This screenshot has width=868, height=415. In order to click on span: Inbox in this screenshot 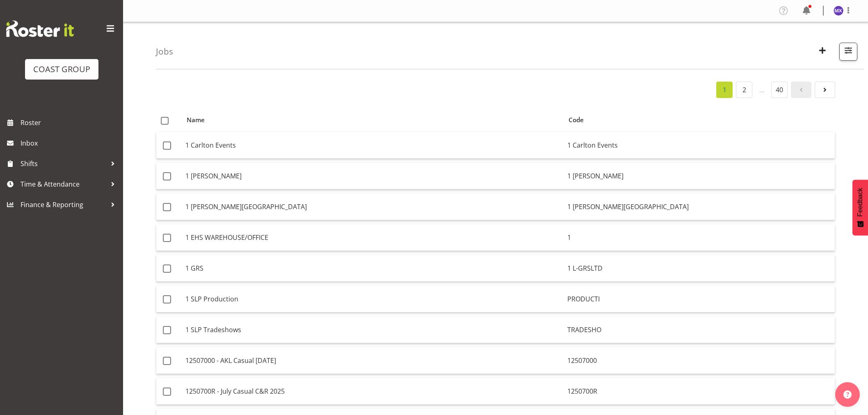, I will do `click(70, 143)`.